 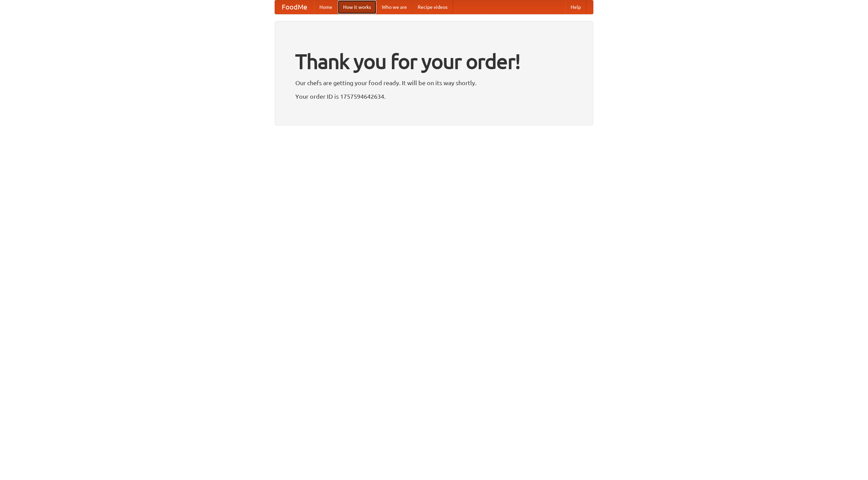 What do you see at coordinates (434, 83) in the screenshot?
I see `p: Our chefs are getting your food ready. It will be on its way shortly.` at bounding box center [434, 83].